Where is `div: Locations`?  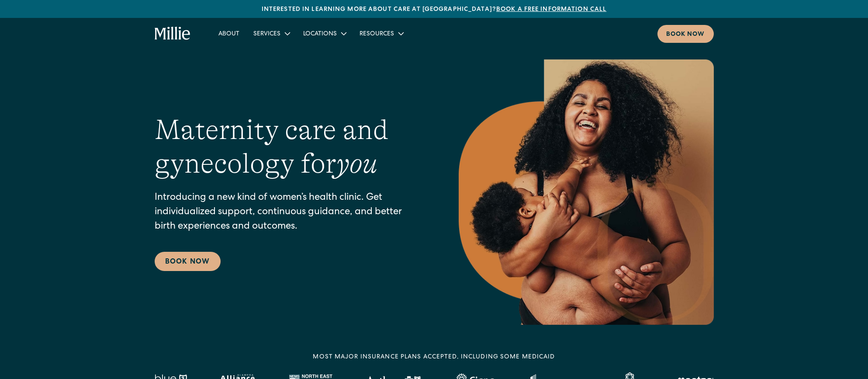 div: Locations is located at coordinates (320, 34).